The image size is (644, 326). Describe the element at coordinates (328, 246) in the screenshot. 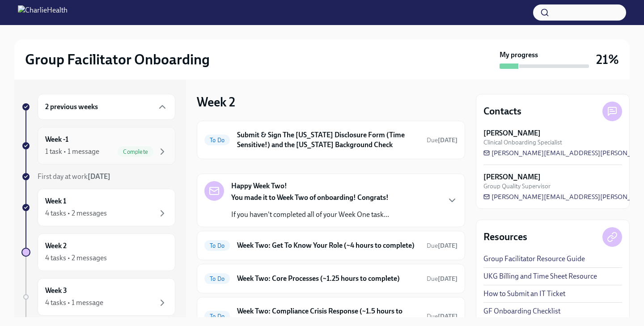

I see `h6: Week Two: Get To Know Your Role (~4 hours to complete)` at that location.